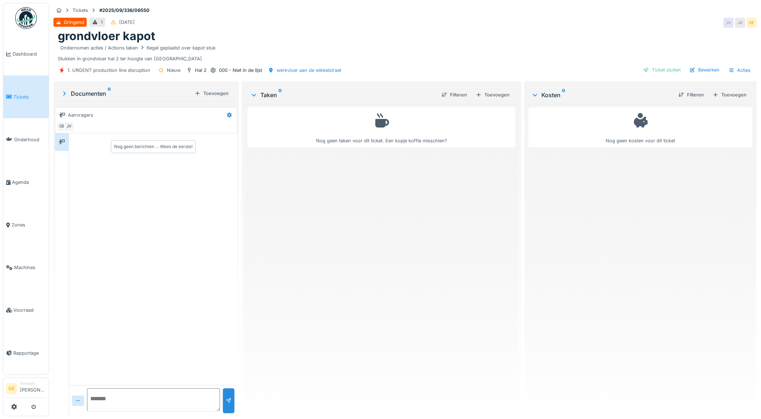 The image size is (761, 419). Describe the element at coordinates (26, 310) in the screenshot. I see `a: Voorraad` at that location.